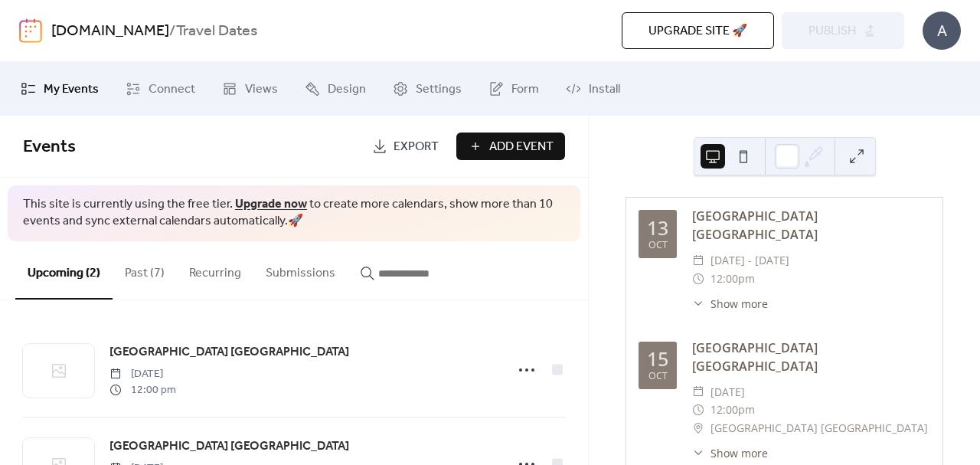  I want to click on a: Design, so click(336, 88).